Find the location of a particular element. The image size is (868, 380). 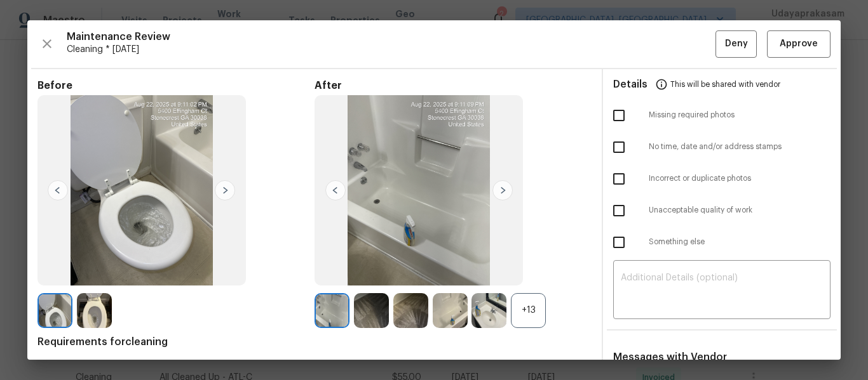

span: Requirements for cleaning is located at coordinates (314, 342).